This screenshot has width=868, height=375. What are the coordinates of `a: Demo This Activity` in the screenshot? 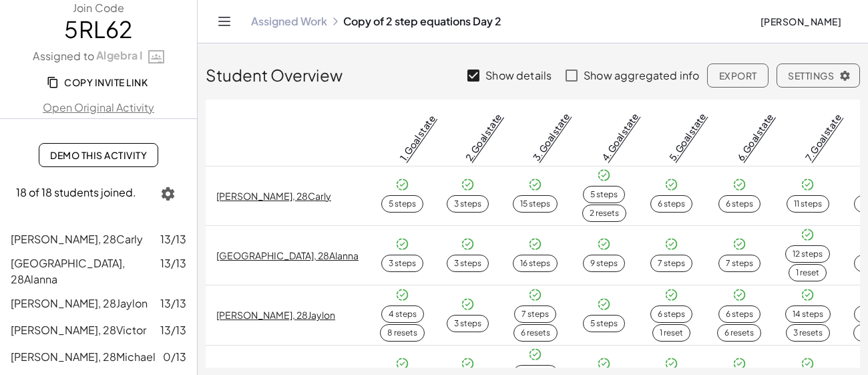 It's located at (98, 155).